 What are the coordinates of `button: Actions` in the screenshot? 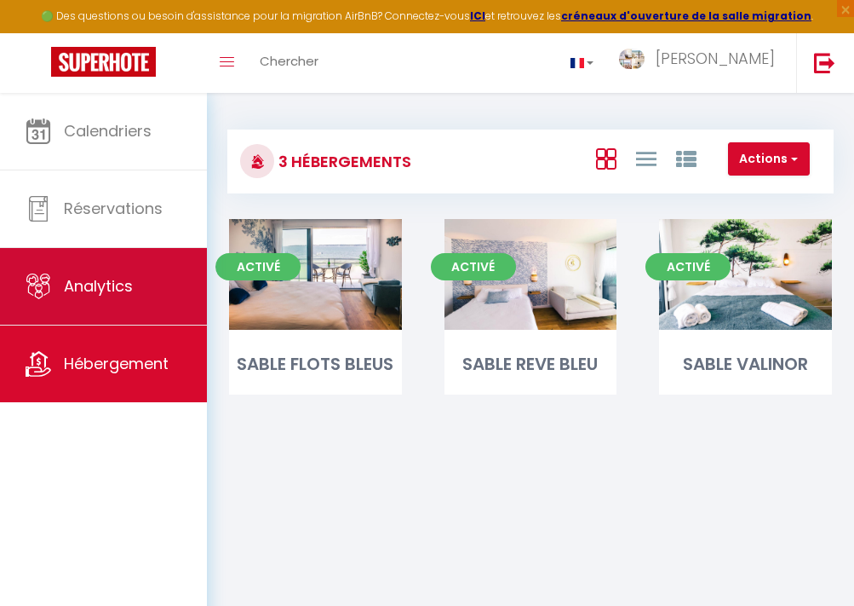 It's located at (769, 159).